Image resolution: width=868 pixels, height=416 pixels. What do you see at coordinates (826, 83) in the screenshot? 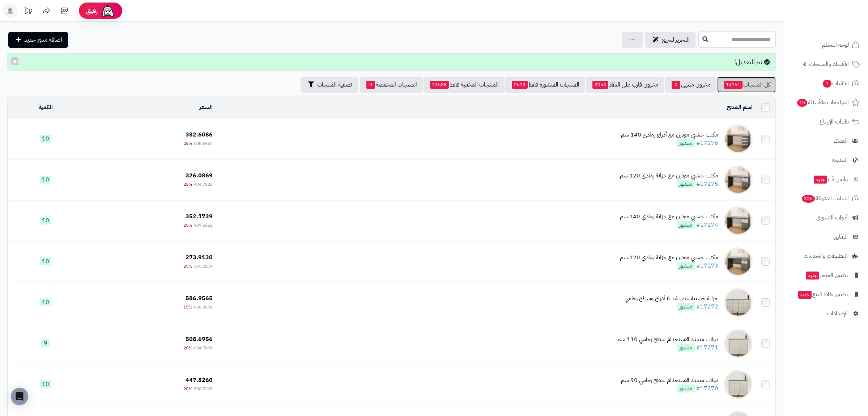
I see `a: الطلبات1` at bounding box center [826, 83].